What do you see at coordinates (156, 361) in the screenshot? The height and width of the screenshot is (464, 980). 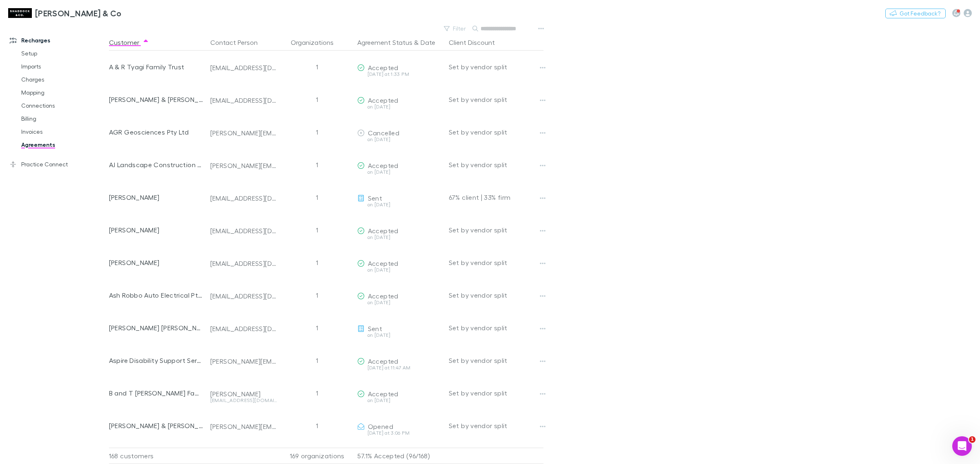 I see `div: Aspire Disability Support Services Pty Ltd` at bounding box center [156, 361].